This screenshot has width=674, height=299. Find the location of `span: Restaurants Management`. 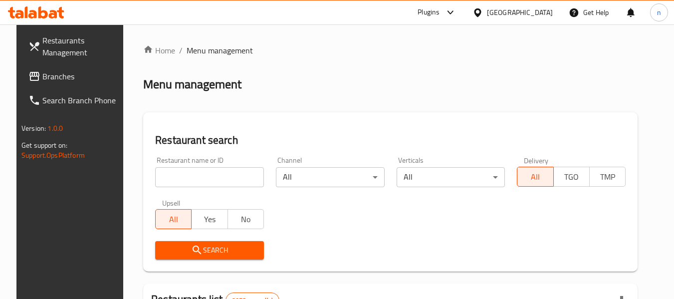

span: Restaurants Management is located at coordinates (82, 46).